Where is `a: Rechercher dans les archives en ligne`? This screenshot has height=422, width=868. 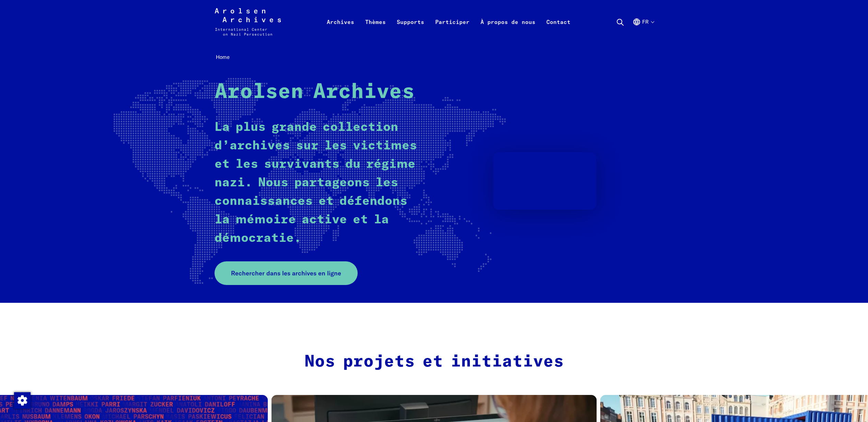
a: Rechercher dans les archives en ligne is located at coordinates (286, 273).